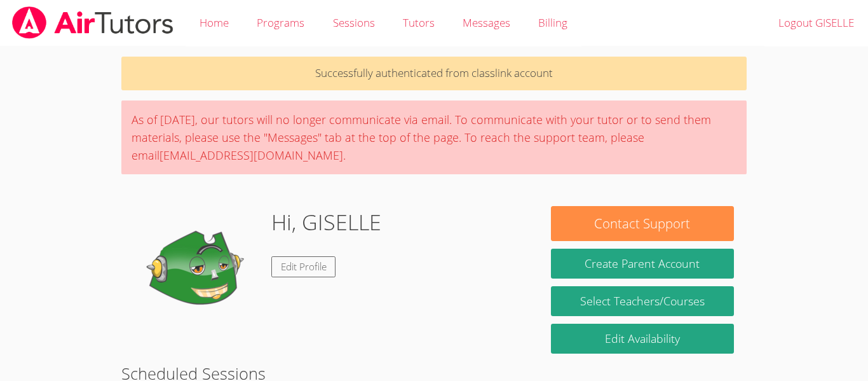 This screenshot has width=868, height=381. What do you see at coordinates (326, 222) in the screenshot?
I see `h1: Hi, GISELLE` at bounding box center [326, 222].